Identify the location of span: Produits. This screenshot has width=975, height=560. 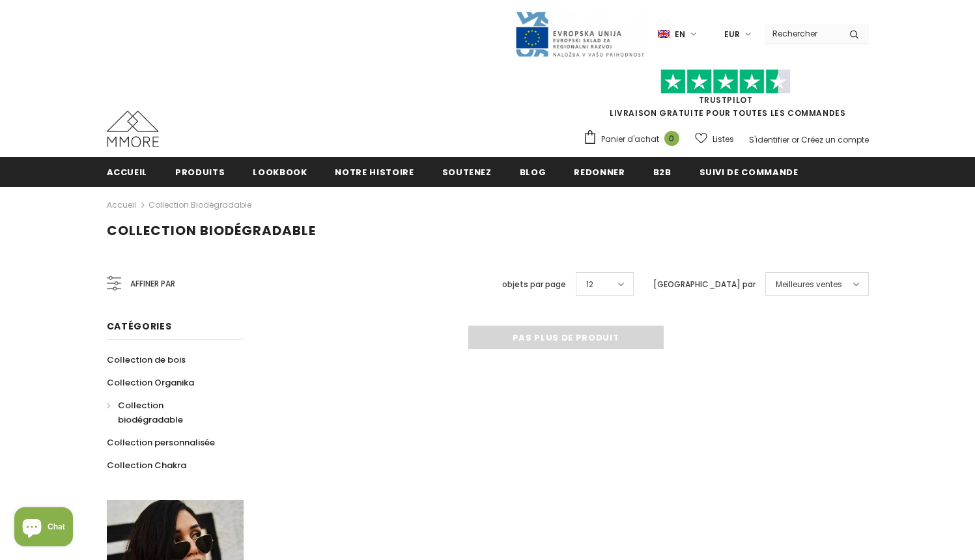
(200, 172).